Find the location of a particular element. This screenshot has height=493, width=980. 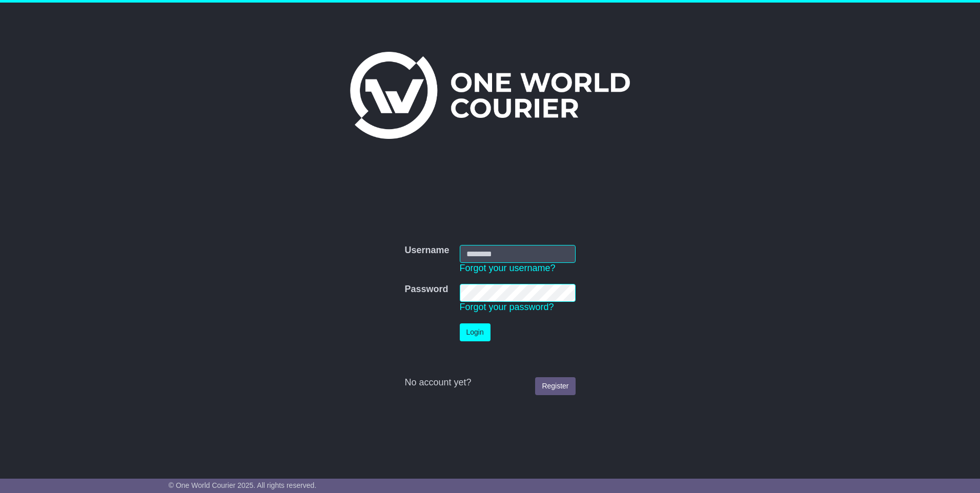

span: © One World Courier 2025. All rights reserved. is located at coordinates (243, 485).